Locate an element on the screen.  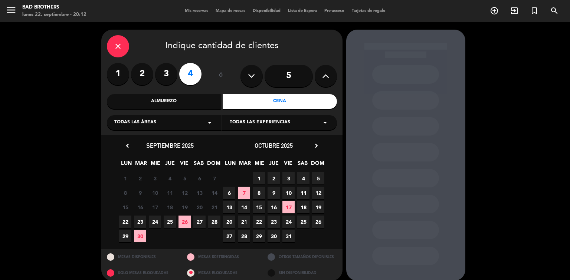
div: ó is located at coordinates (221, 76).